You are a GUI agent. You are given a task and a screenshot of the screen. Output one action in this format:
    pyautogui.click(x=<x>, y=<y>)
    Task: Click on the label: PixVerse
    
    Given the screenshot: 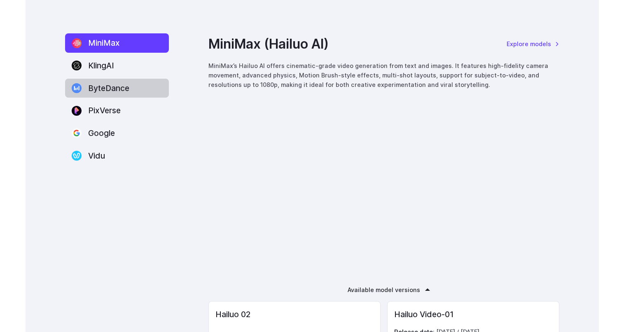 What is the action you would take?
    pyautogui.click(x=117, y=110)
    